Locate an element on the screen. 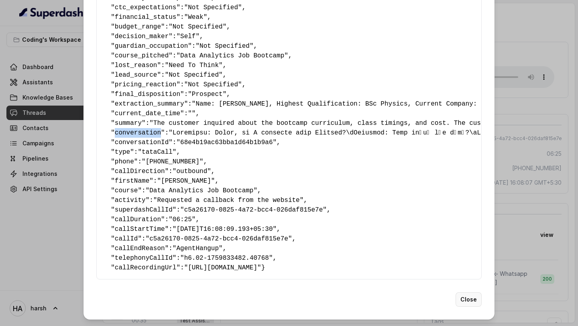 This screenshot has height=326, width=578. span: callEndReason is located at coordinates (140, 248).